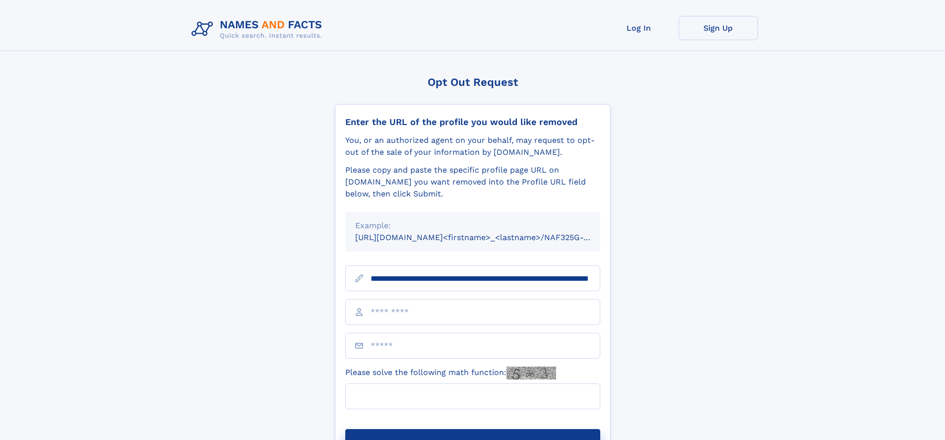 The image size is (945, 440). Describe the element at coordinates (259, 29) in the screenshot. I see `img: Logo Names and Facts` at that location.